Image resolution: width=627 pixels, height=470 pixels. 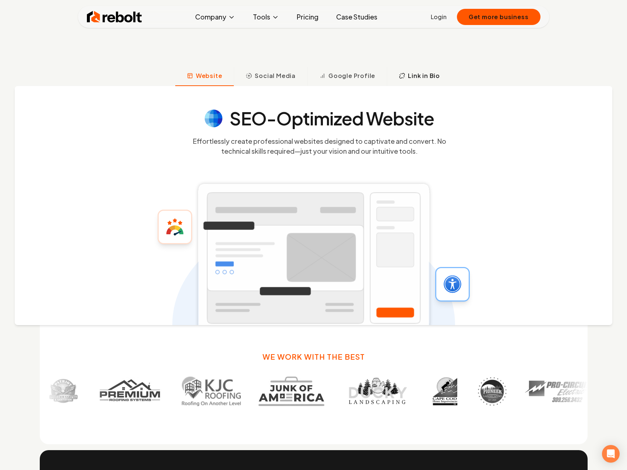 What do you see at coordinates (357, 17) in the screenshot?
I see `a: Case Studies` at bounding box center [357, 17].